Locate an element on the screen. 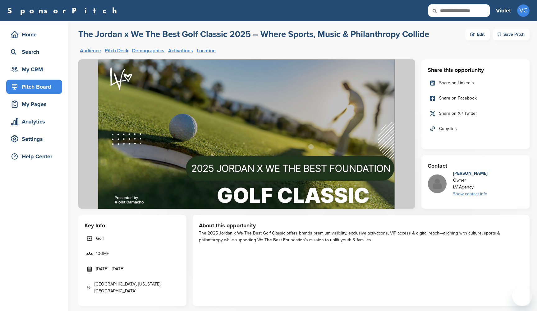 The width and height of the screenshot is (537, 311). a: Demographics is located at coordinates (148, 51).